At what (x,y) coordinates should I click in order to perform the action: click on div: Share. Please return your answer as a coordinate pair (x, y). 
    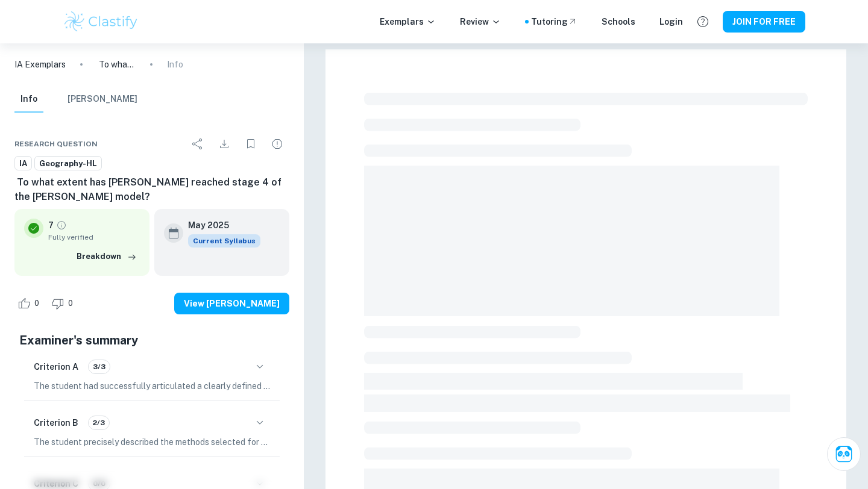
    Looking at the image, I should click on (198, 144).